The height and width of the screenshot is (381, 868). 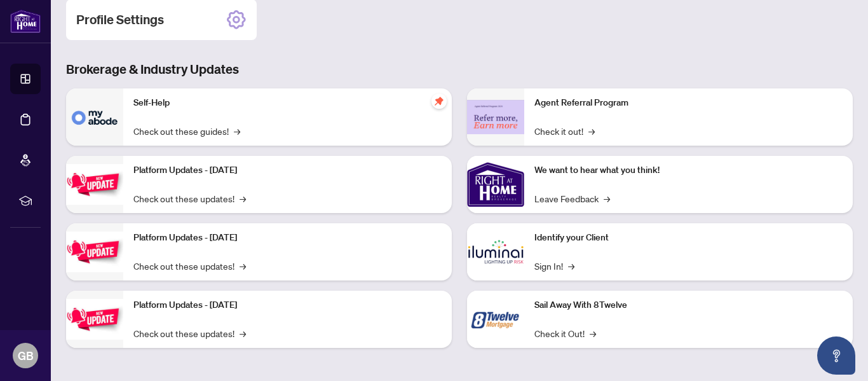 I want to click on button: Open asap, so click(x=836, y=356).